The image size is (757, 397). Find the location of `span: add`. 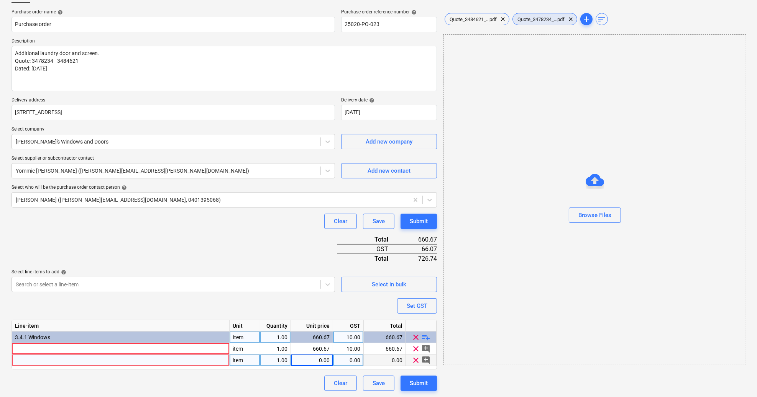

span: add is located at coordinates (586, 19).